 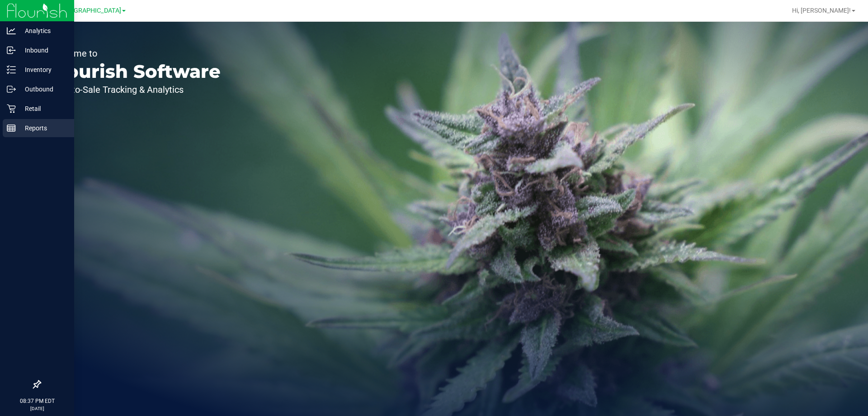 I want to click on p: Inbound, so click(x=43, y=50).